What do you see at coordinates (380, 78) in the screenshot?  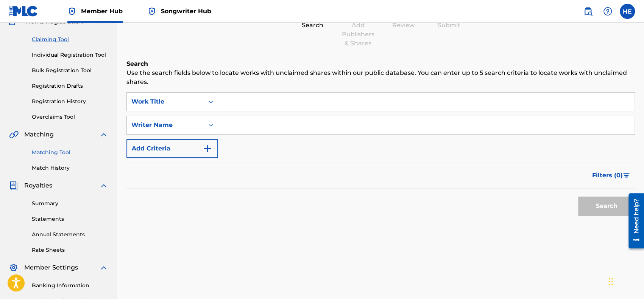 I see `p: Use the search fields below to locate works with unclaimed shares within our public database. You...` at bounding box center [380, 78].